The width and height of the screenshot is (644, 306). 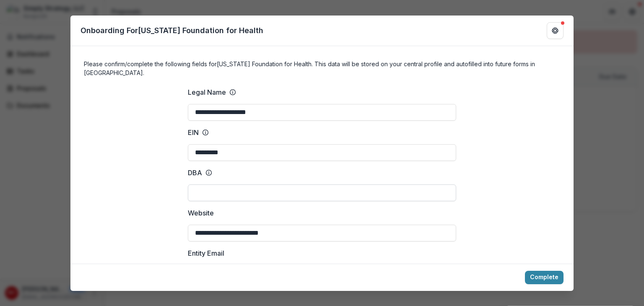 What do you see at coordinates (545, 278) in the screenshot?
I see `button: Complete` at bounding box center [545, 278].